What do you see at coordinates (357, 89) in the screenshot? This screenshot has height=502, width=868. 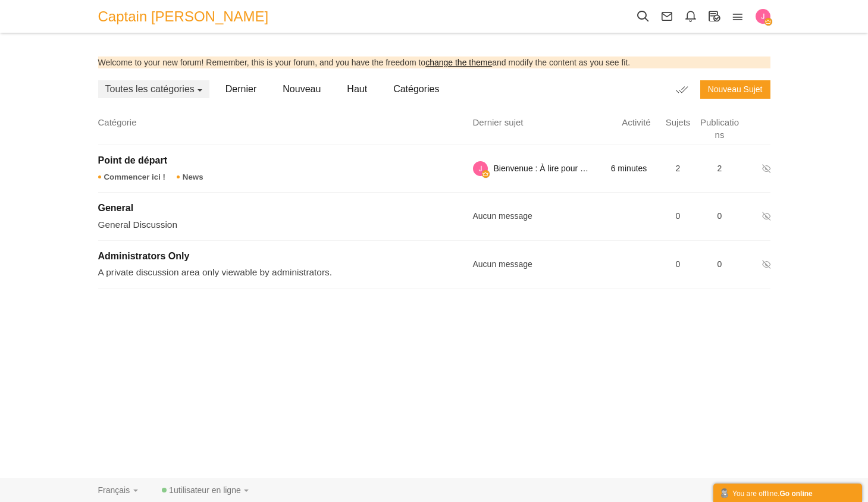 I see `a: Haut` at bounding box center [357, 89].